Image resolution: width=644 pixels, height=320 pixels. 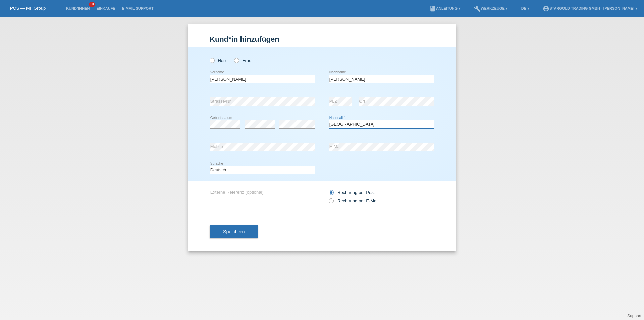 I want to click on a: Support, so click(x=634, y=316).